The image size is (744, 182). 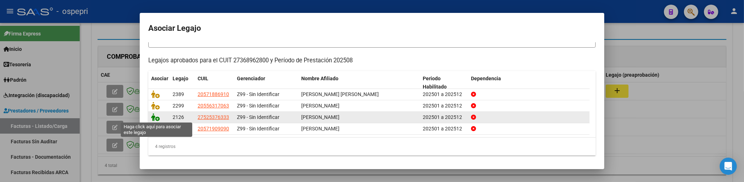 What do you see at coordinates (213, 105) in the screenshot?
I see `span: 20556317063` at bounding box center [213, 105].